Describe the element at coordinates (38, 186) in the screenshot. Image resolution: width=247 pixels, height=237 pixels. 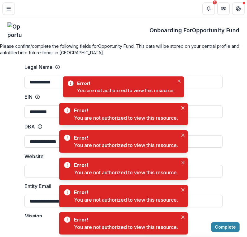
I see `p: Entity Email` at that location.